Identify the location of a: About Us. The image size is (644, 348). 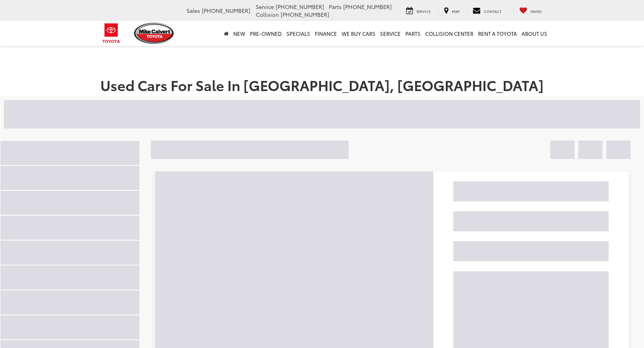
(534, 33).